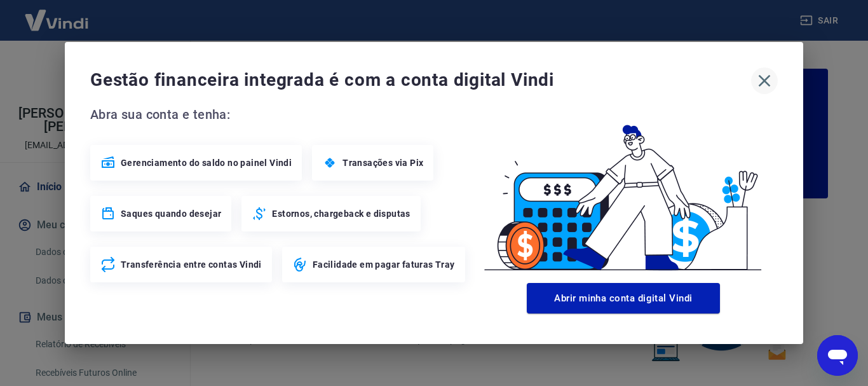  What do you see at coordinates (383, 264) in the screenshot?
I see `span: Facilidade em pagar faturas Tray` at bounding box center [383, 264].